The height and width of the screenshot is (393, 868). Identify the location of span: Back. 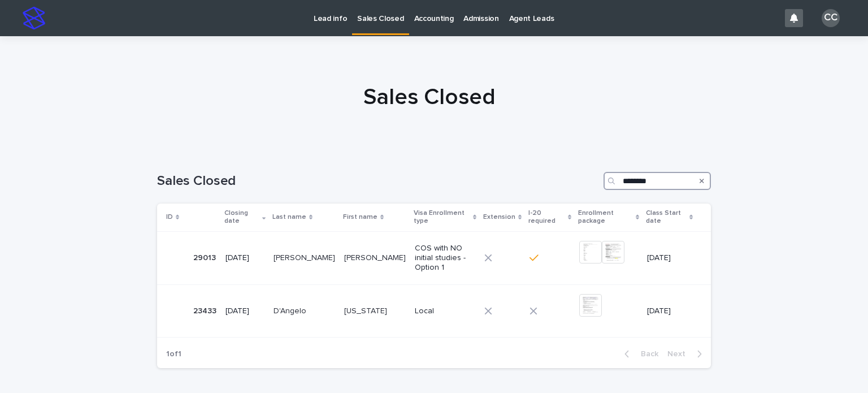
(646, 354).